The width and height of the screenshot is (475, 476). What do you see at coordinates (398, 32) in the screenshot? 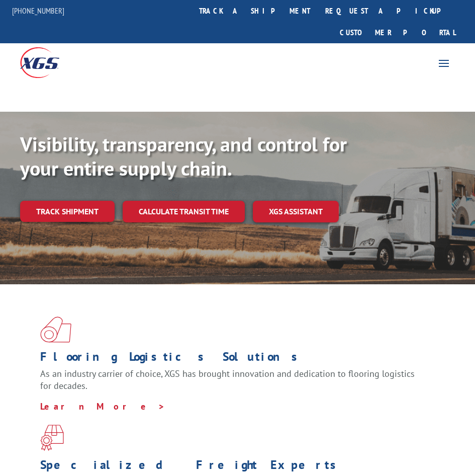
I see `a: Customer Portal` at bounding box center [398, 32].